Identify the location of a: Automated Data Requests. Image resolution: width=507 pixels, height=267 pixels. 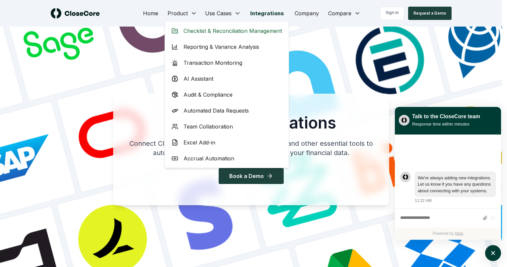
(227, 111).